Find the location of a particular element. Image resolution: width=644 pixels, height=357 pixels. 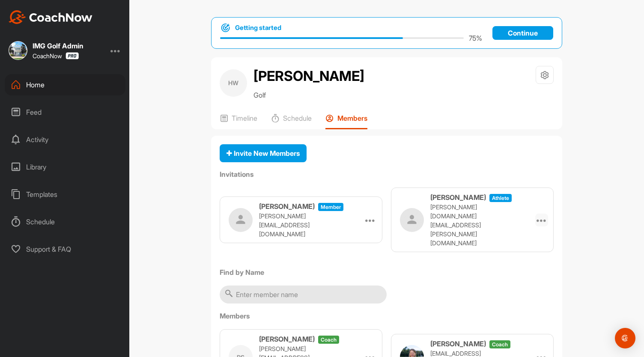

div: Support & FAQ is located at coordinates (65, 249).